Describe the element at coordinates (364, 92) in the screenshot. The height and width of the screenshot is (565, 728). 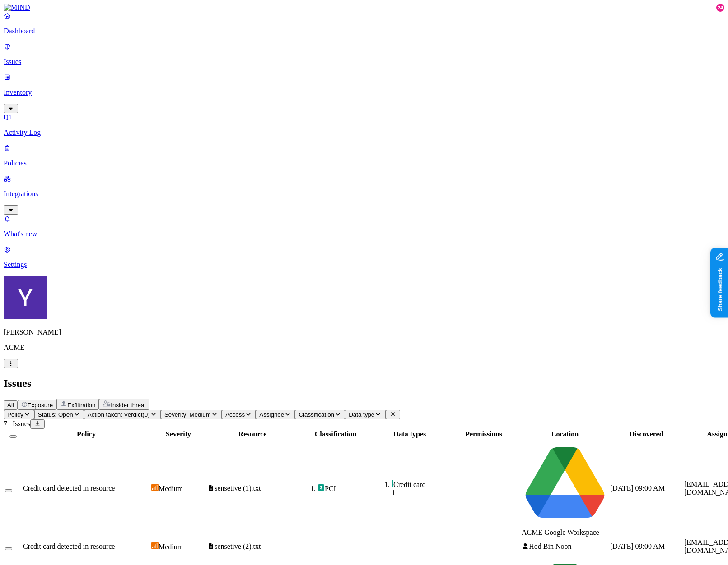
I see `p: Inventory` at that location.